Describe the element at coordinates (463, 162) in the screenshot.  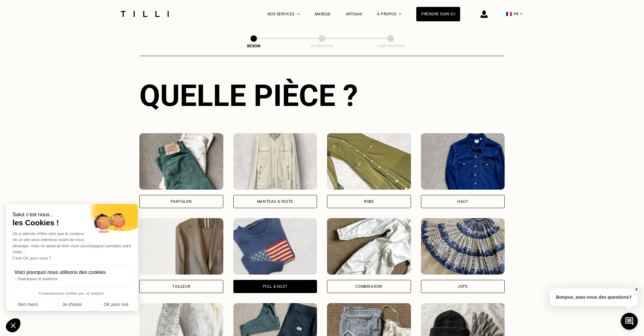
I see `img: Tilli retouche votre Haut` at that location.